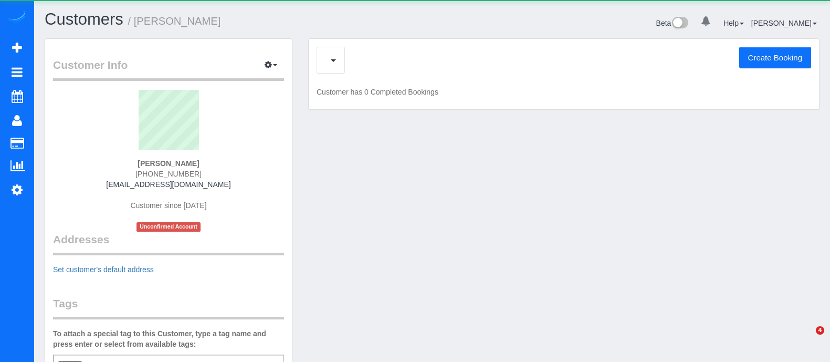 The height and width of the screenshot is (362, 830). Describe the element at coordinates (84, 19) in the screenshot. I see `a: Customers` at that location.